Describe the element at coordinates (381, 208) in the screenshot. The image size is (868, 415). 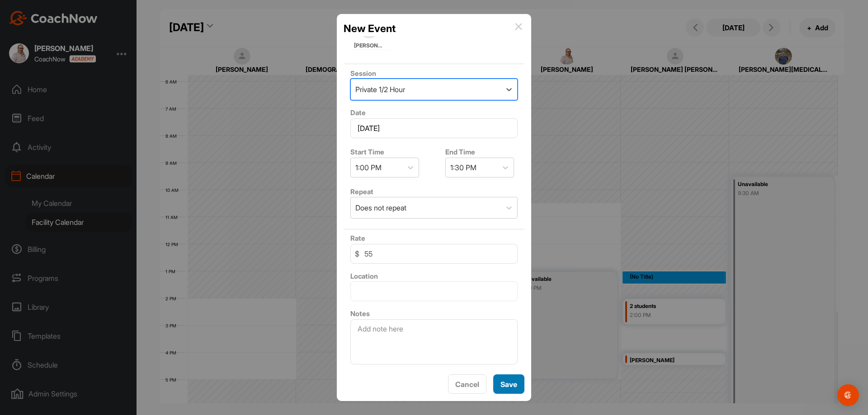
I see `div: Does not repeat` at that location.